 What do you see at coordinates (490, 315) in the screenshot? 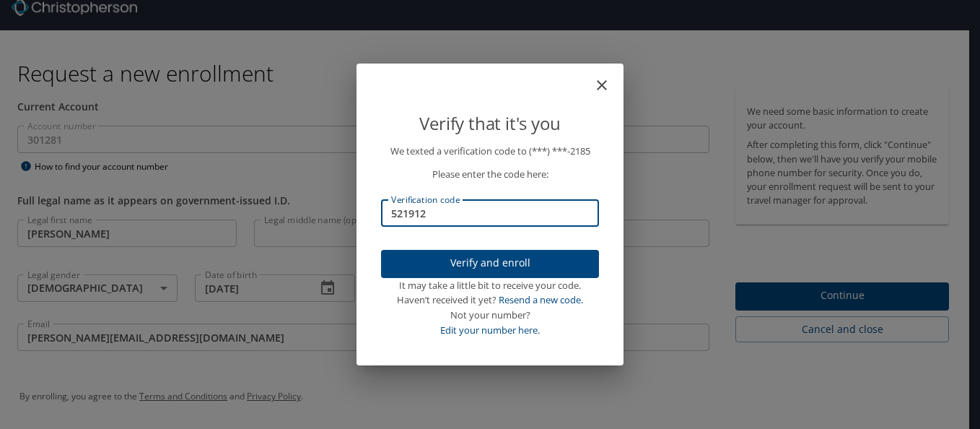
I see `div: Not your number?` at bounding box center [490, 315].